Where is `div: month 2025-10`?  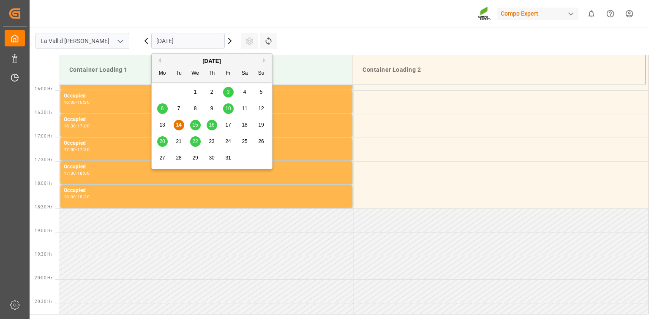 div: month 2025-10 is located at coordinates (212, 125).